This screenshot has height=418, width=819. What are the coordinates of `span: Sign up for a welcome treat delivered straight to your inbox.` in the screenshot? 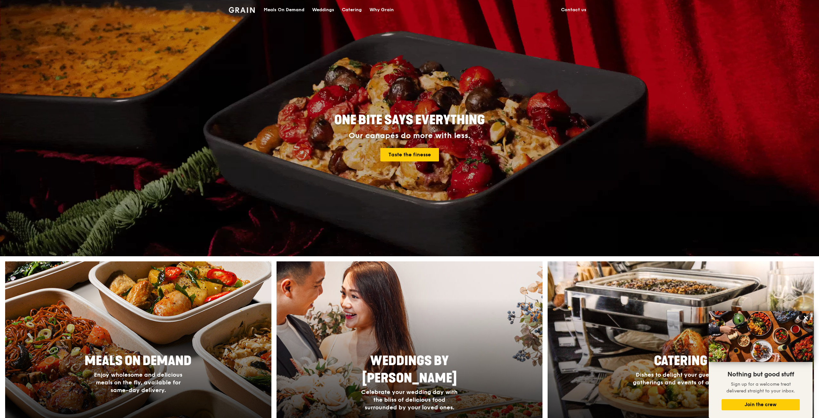 It's located at (761, 388).